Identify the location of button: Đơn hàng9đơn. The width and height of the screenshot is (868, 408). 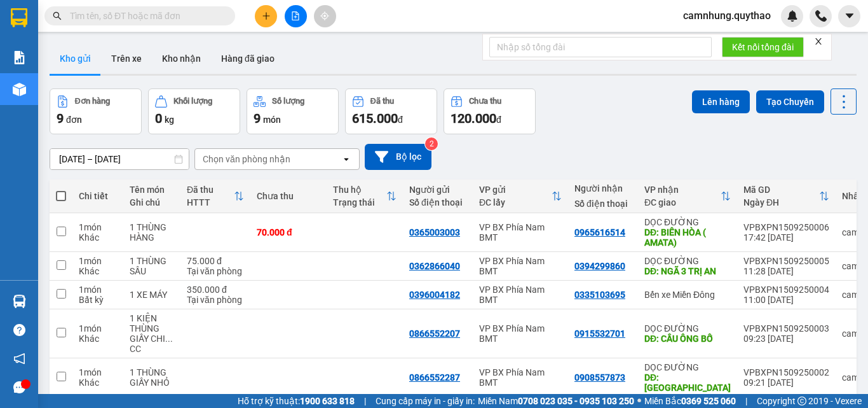
(96, 111).